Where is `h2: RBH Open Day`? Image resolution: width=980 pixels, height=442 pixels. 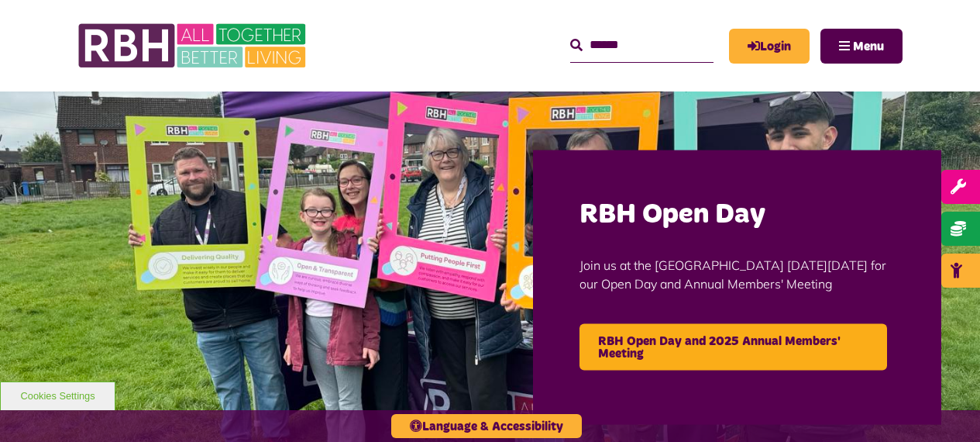 h2: RBH Open Day is located at coordinates (737, 214).